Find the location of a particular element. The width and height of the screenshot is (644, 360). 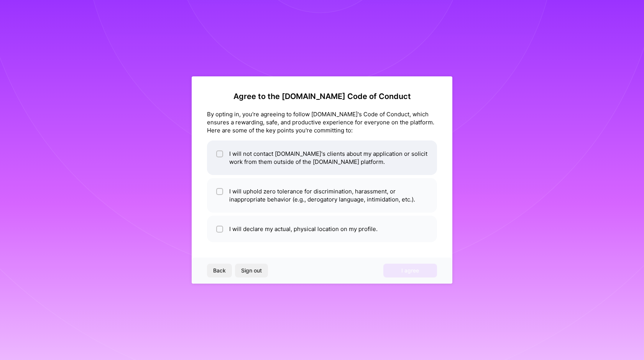

li: I will declare my actual, physical location on my profile. is located at coordinates (322, 229).